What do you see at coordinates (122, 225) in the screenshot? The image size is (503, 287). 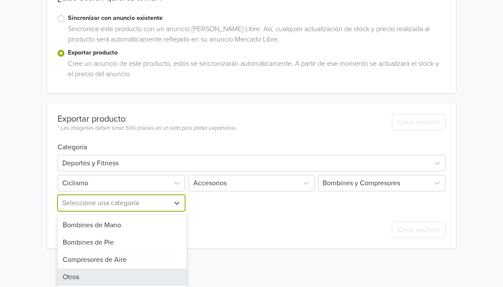 I see `div: Bombines de Mano` at bounding box center [122, 225].